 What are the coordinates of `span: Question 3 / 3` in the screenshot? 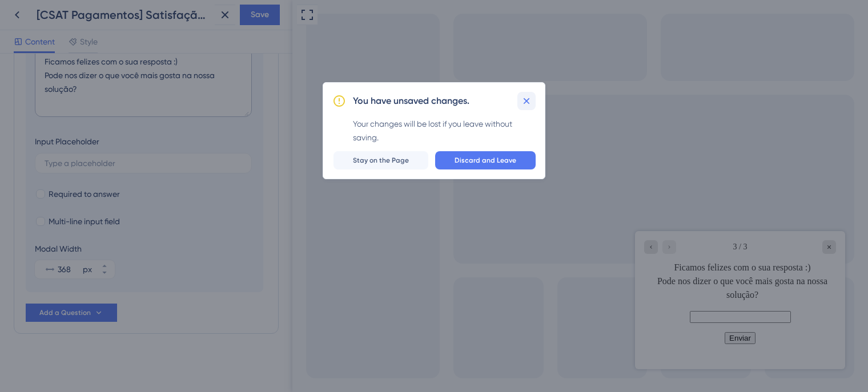 It's located at (105, 16).